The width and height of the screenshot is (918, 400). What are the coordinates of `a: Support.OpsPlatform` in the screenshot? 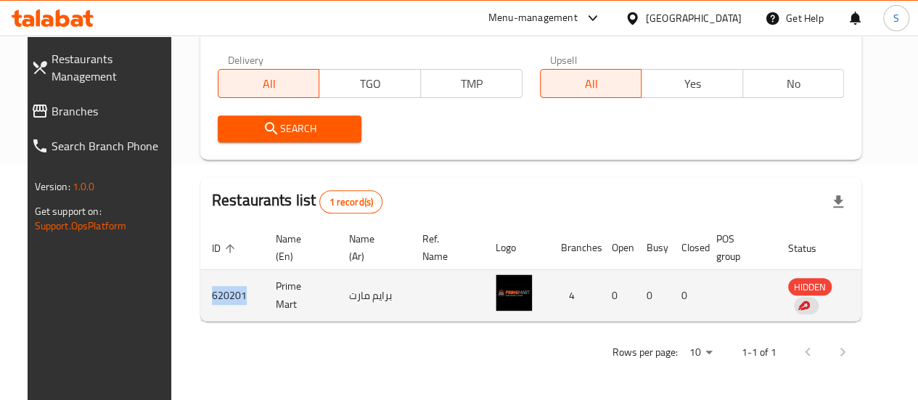 It's located at (81, 226).